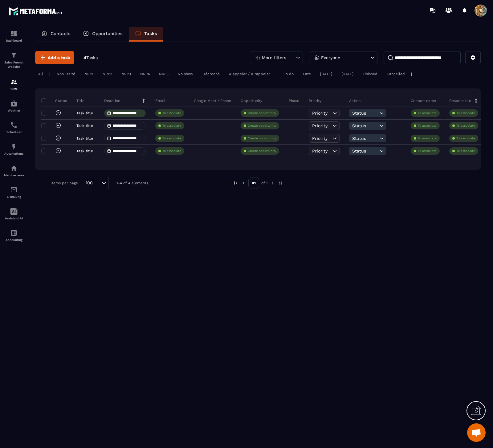  Describe the element at coordinates (55, 58) in the screenshot. I see `button: Add a task` at that location.